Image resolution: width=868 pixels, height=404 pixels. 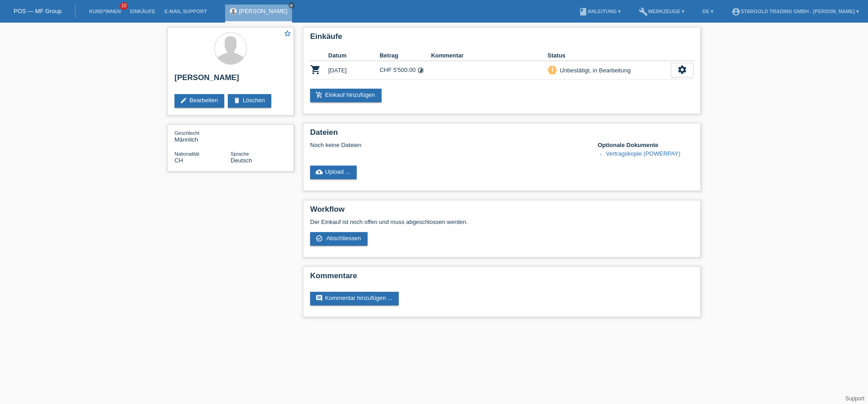 What do you see at coordinates (593, 70) in the screenshot?
I see `div: Unbestätigt, in Bearbeitung` at bounding box center [593, 70].